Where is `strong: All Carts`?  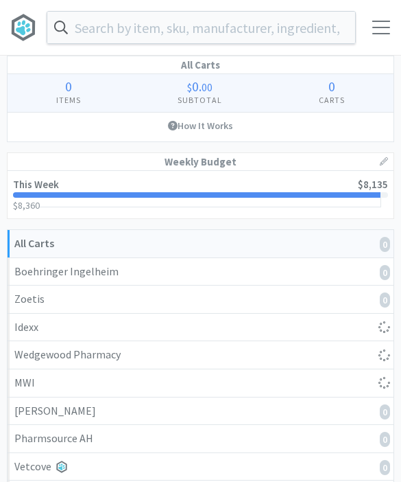 strong: All Carts is located at coordinates (34, 243).